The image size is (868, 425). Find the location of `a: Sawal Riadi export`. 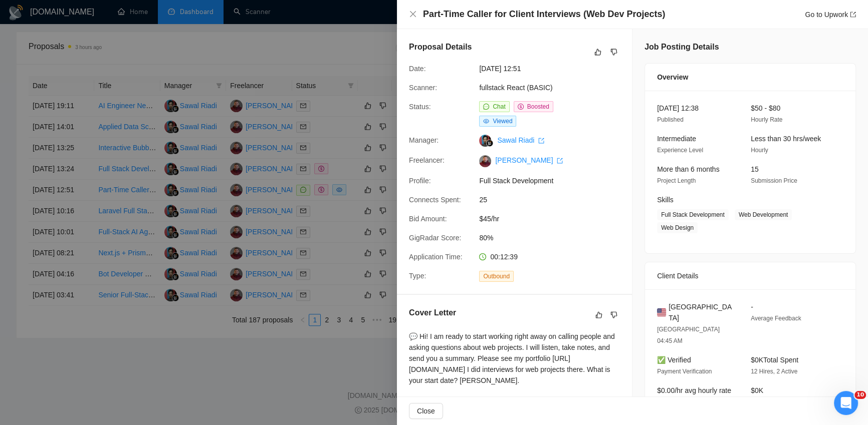

a: Sawal Riadi export is located at coordinates (520, 140).